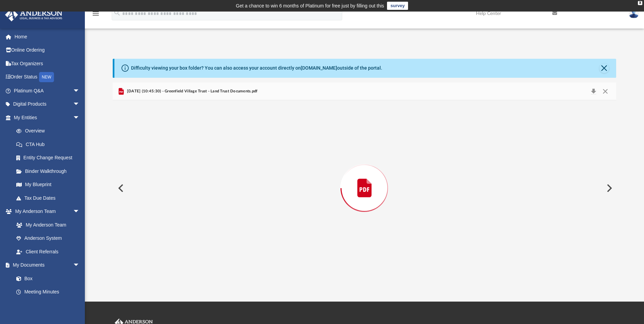 The image size is (644, 324). I want to click on a: Anderson System, so click(48, 238).